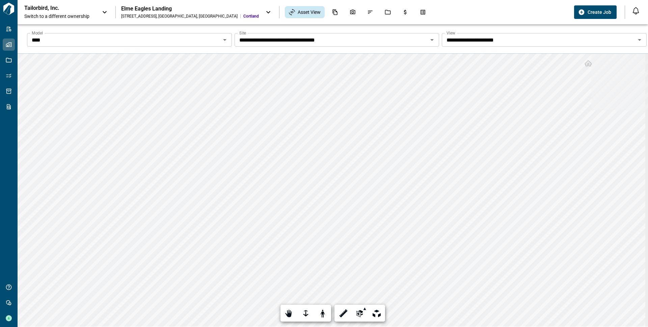 The image size is (648, 327). Describe the element at coordinates (55, 8) in the screenshot. I see `p: Tailorbird, Inc.` at that location.